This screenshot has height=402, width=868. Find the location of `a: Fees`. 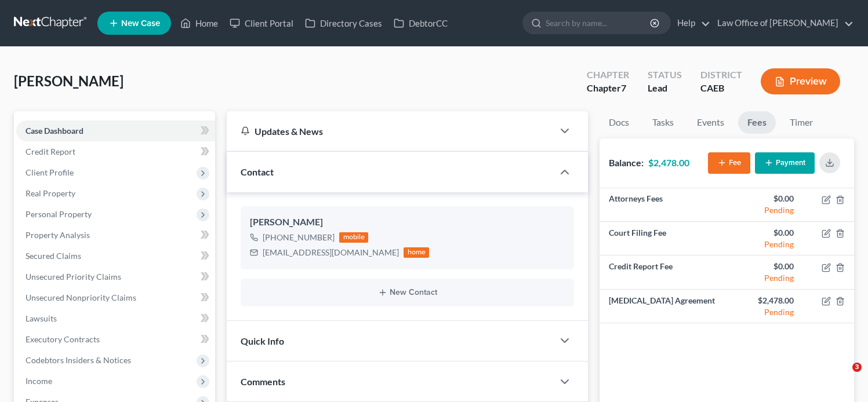

a: Fees is located at coordinates (757, 122).